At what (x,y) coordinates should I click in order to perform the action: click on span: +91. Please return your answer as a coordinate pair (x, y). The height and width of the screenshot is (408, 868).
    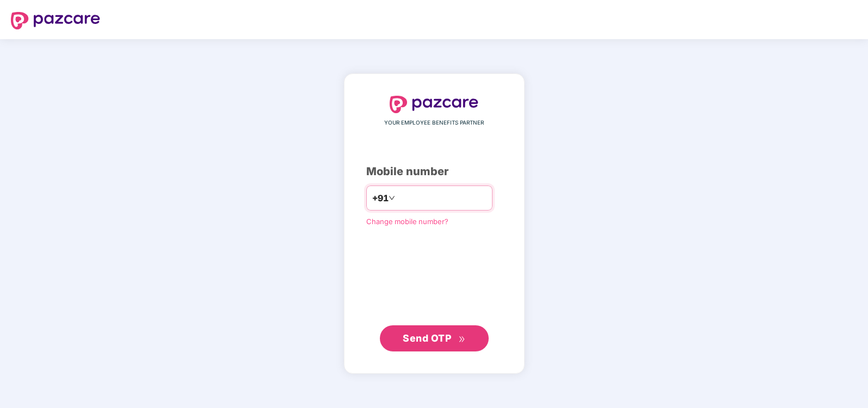
    Looking at the image, I should click on (380, 198).